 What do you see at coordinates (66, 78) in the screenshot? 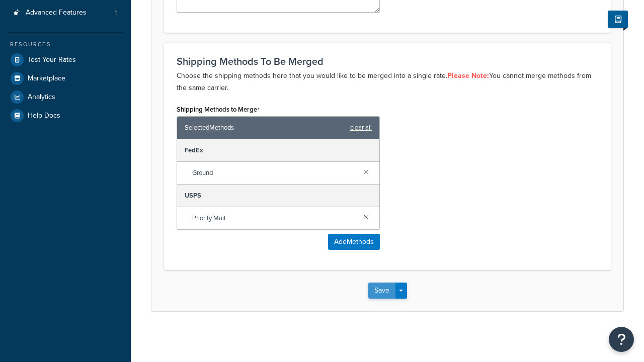
I see `a: Marketplace` at bounding box center [66, 78].